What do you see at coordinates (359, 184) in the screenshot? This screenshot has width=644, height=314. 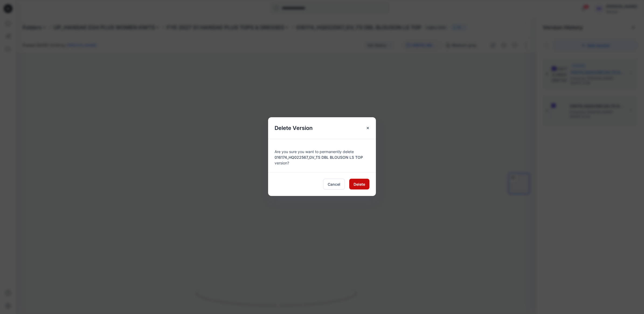 I see `span: Delete` at bounding box center [359, 184].